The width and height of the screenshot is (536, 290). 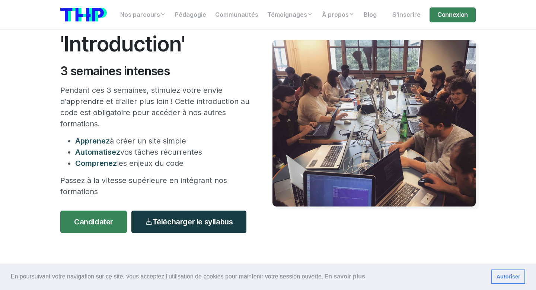 I want to click on a: learn more about cookies, so click(x=345, y=276).